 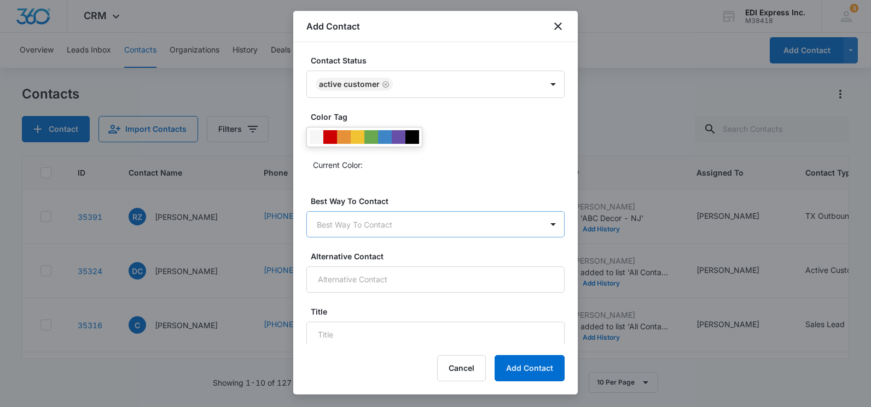 What do you see at coordinates (440, 201) in the screenshot?
I see `label: Best Way To Contact` at bounding box center [440, 201].